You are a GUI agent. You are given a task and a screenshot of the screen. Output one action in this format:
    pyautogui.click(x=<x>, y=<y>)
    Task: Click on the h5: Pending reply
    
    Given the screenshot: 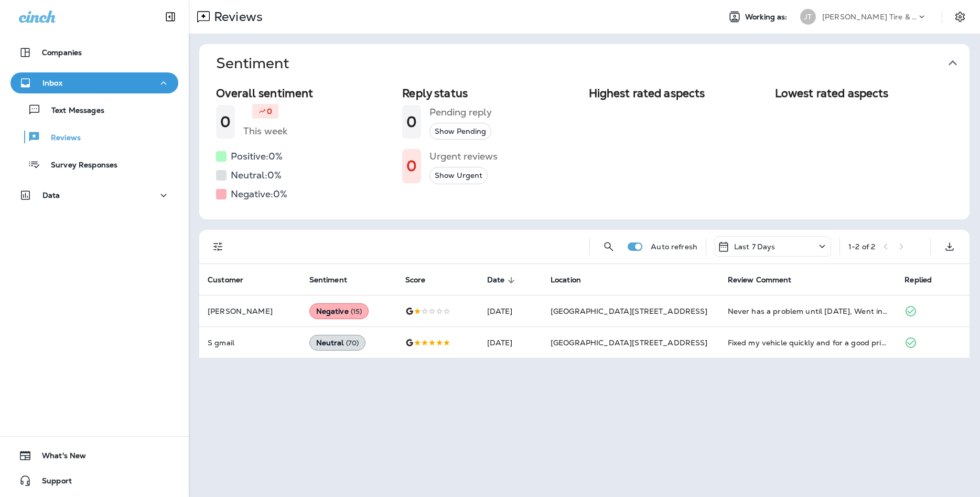 What is the action you would take?
    pyautogui.click(x=460, y=112)
    